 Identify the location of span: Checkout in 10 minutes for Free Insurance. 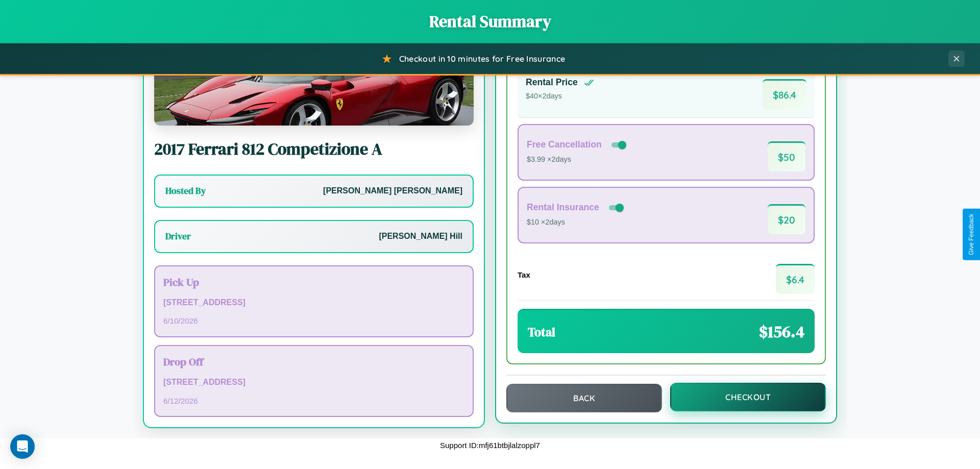
(482, 59).